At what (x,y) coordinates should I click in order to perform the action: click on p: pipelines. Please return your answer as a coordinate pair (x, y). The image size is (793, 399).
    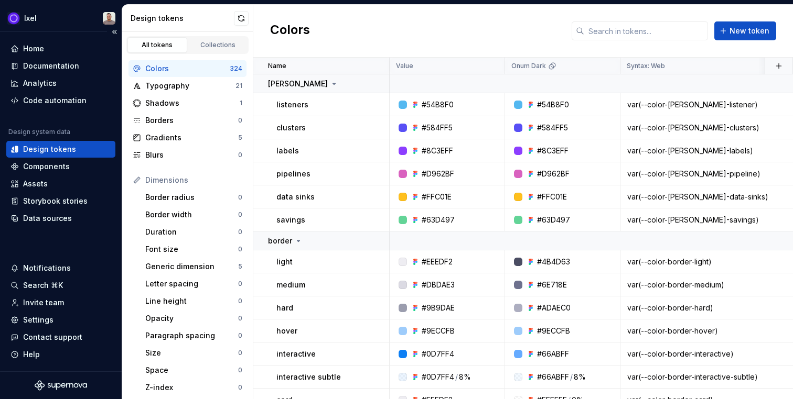
    Looking at the image, I should click on (293, 174).